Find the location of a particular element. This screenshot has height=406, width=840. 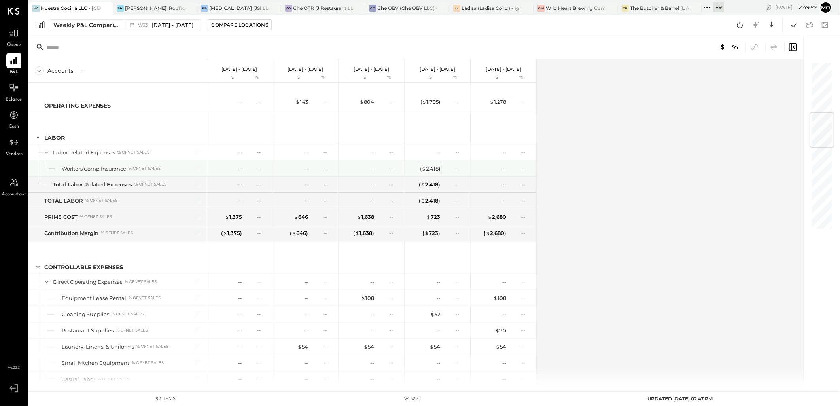

span: Accountant is located at coordinates (14, 195).